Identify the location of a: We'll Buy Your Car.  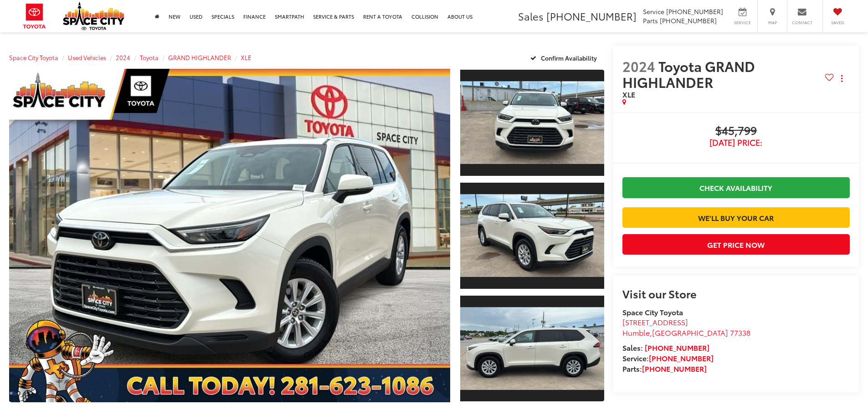
(736, 218).